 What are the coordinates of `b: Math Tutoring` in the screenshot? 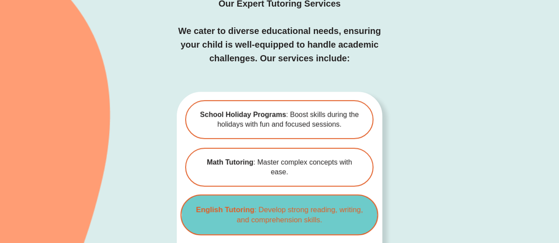 It's located at (230, 162).